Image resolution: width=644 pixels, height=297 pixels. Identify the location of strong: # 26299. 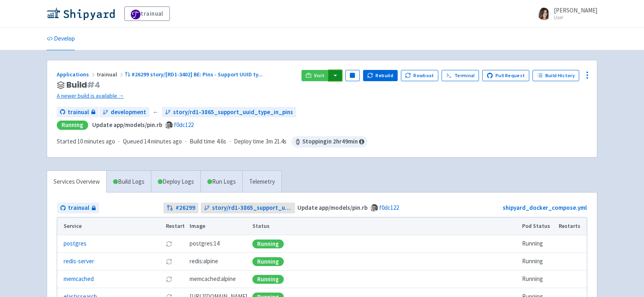
(185, 208).